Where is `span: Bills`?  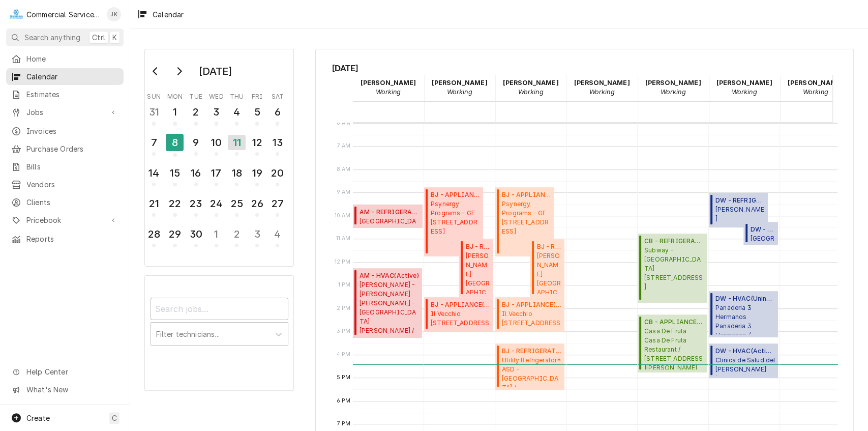 span: Bills is located at coordinates (72, 166).